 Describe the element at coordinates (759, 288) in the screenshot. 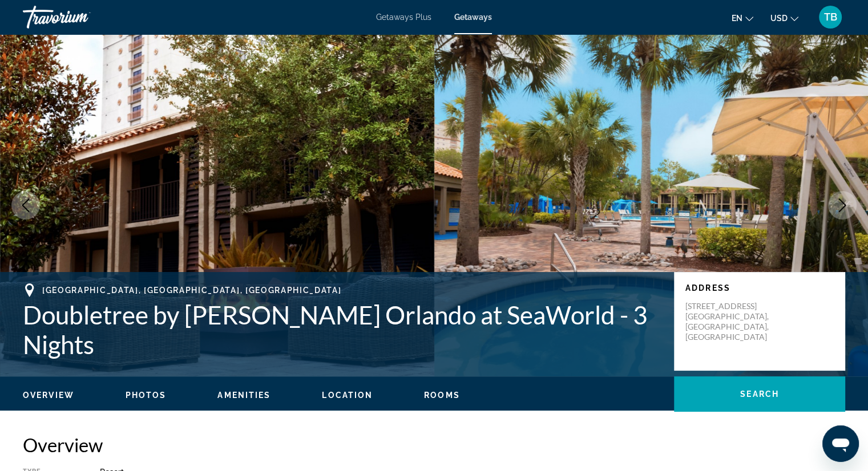

I see `p: Address` at that location.